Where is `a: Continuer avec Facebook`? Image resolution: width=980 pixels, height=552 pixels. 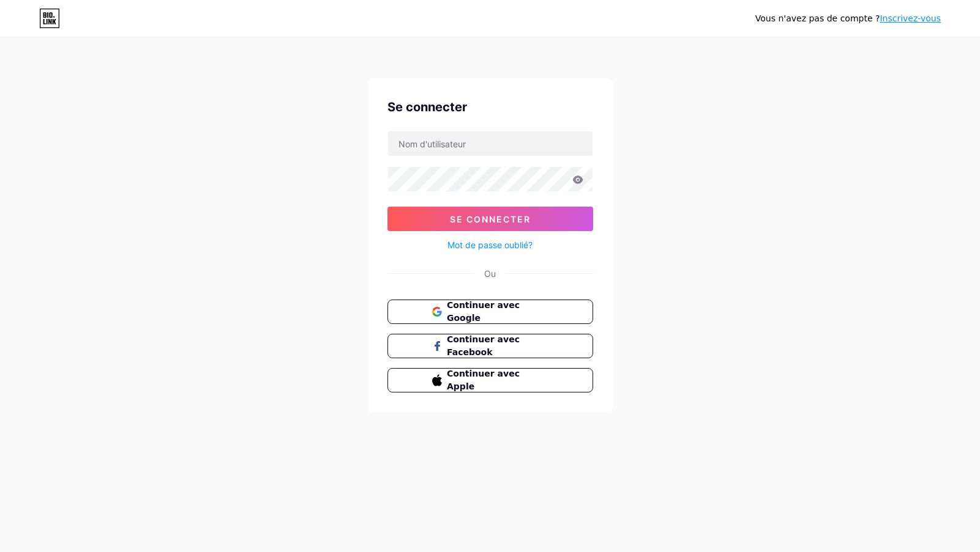 a: Continuer avec Facebook is located at coordinates (490, 346).